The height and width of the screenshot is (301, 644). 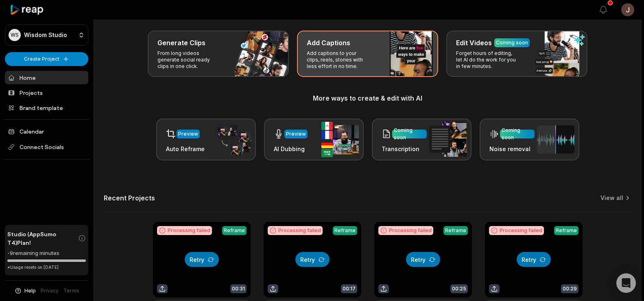 What do you see at coordinates (556, 139) in the screenshot?
I see `img: noise_removal.png` at bounding box center [556, 139].